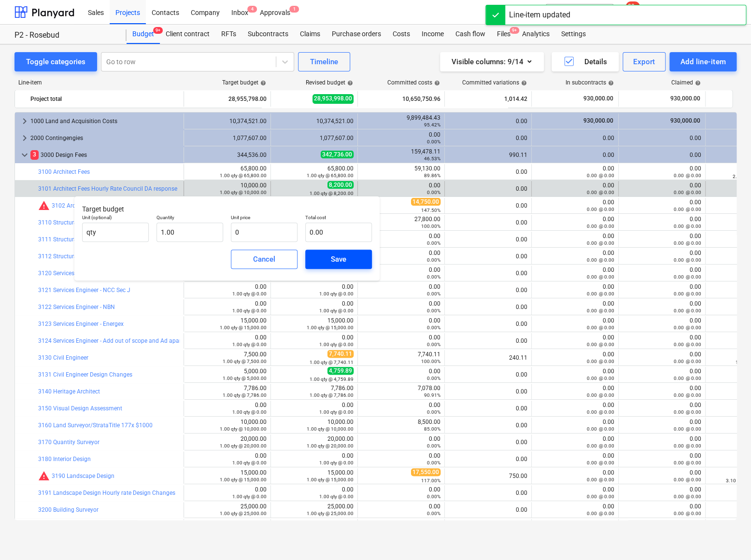 The width and height of the screenshot is (751, 560). I want to click on div: Budget, so click(143, 34).